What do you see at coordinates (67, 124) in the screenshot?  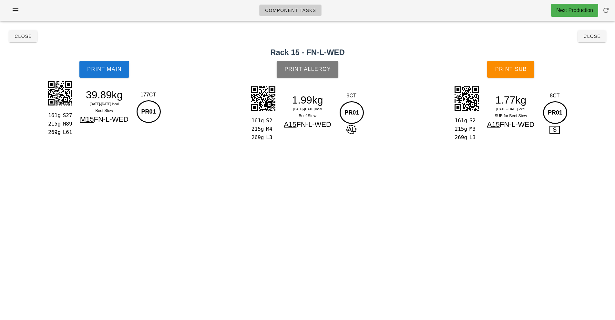 I see `div: M89` at bounding box center [67, 124].